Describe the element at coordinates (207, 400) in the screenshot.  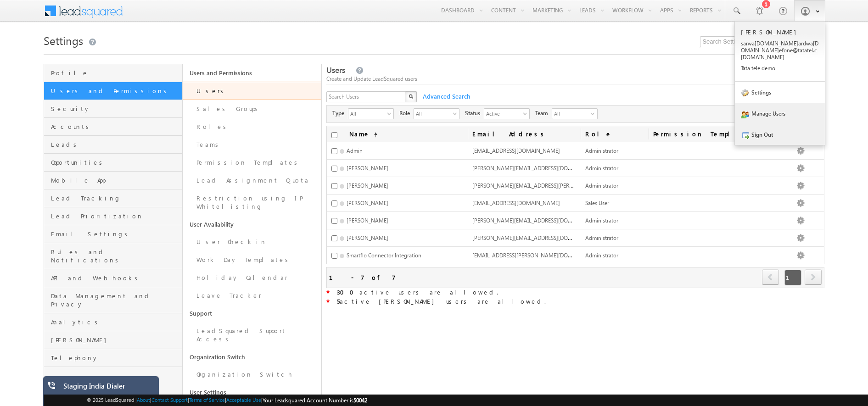
I see `a: Terms of Service` at that location.